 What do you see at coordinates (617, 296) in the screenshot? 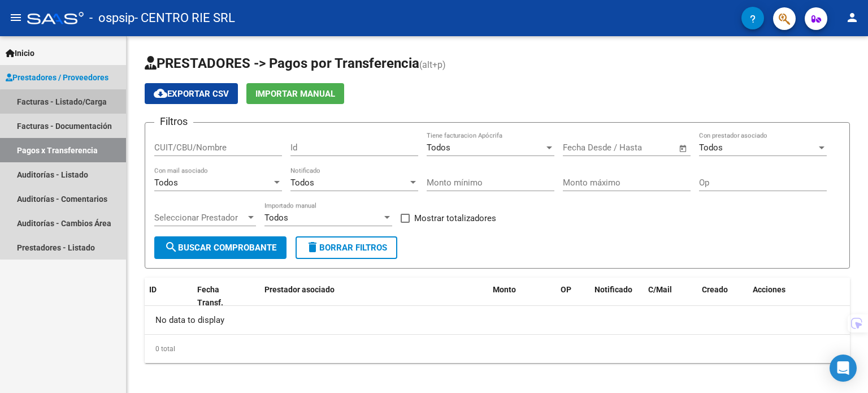
I see `datatable-header-cell: Notificado` at bounding box center [617, 296].